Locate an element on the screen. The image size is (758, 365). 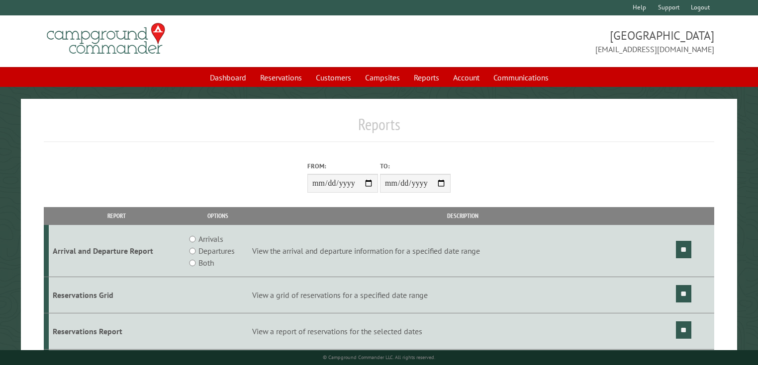
td: Reservations Grid is located at coordinates (117, 295).